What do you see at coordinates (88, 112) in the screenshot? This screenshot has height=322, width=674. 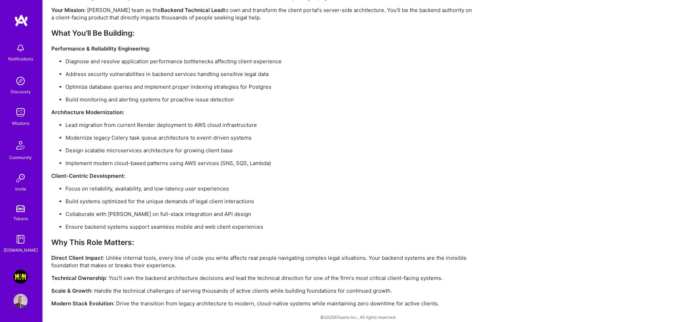 I see `strong: Architecture Modernization:` at bounding box center [88, 112].